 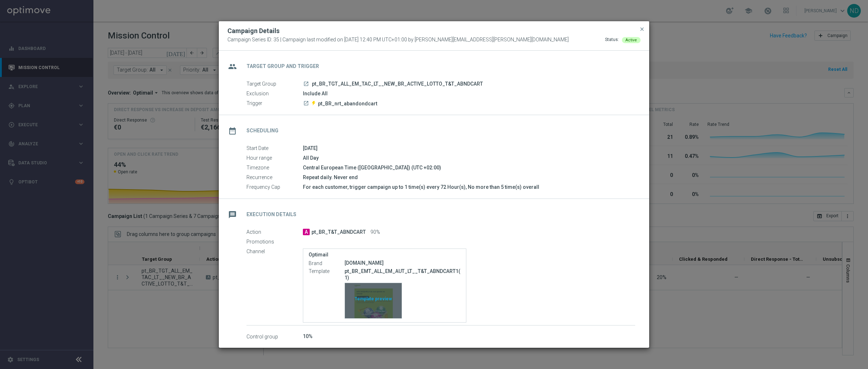 I want to click on h2: Execution Details, so click(x=271, y=214).